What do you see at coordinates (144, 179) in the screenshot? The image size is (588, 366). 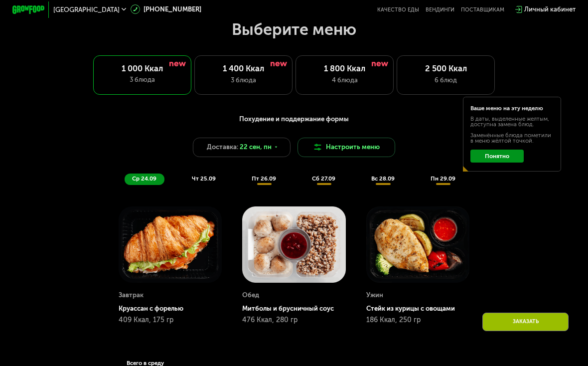 I see `span: ср 24.09` at bounding box center [144, 179].